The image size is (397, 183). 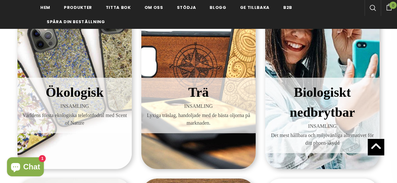 I want to click on span: Det mest hållbara och miljövänliga alternativet för ditt phoen-skydd, so click(x=323, y=140).